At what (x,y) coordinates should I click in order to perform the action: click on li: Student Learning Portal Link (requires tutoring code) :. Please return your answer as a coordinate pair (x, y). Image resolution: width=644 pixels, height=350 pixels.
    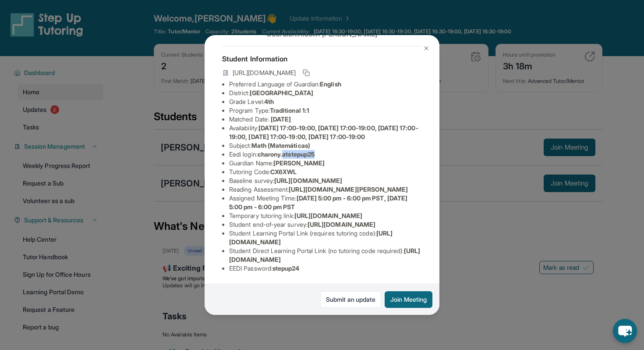
    Looking at the image, I should click on (326, 238).